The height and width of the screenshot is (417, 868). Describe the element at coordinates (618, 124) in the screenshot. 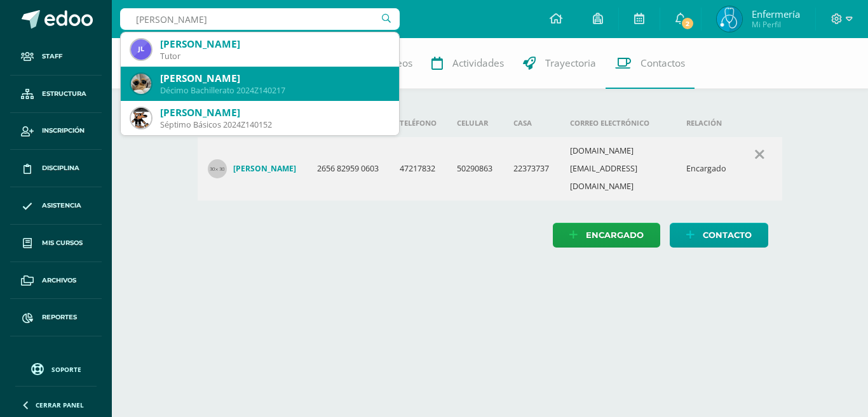

I see `th: Correo electrónico` at that location.